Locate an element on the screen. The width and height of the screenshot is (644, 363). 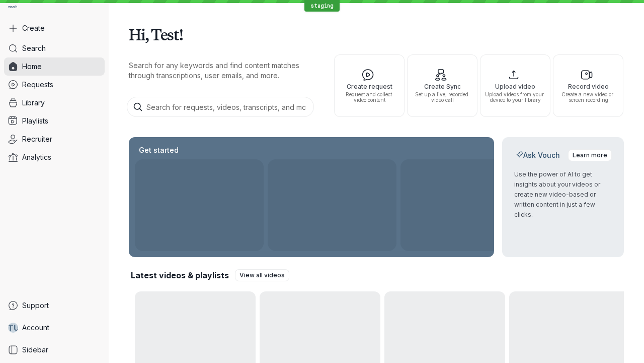
span: Analytics is located at coordinates (36, 157).